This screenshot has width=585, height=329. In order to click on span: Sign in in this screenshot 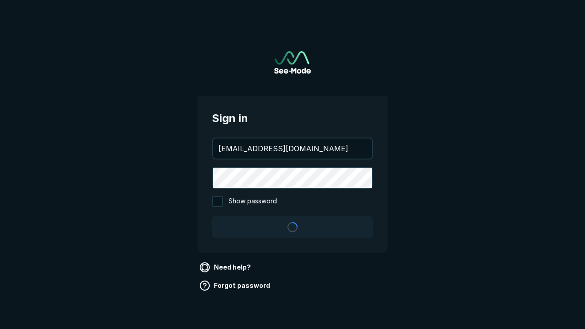, I will do `click(292, 118)`.